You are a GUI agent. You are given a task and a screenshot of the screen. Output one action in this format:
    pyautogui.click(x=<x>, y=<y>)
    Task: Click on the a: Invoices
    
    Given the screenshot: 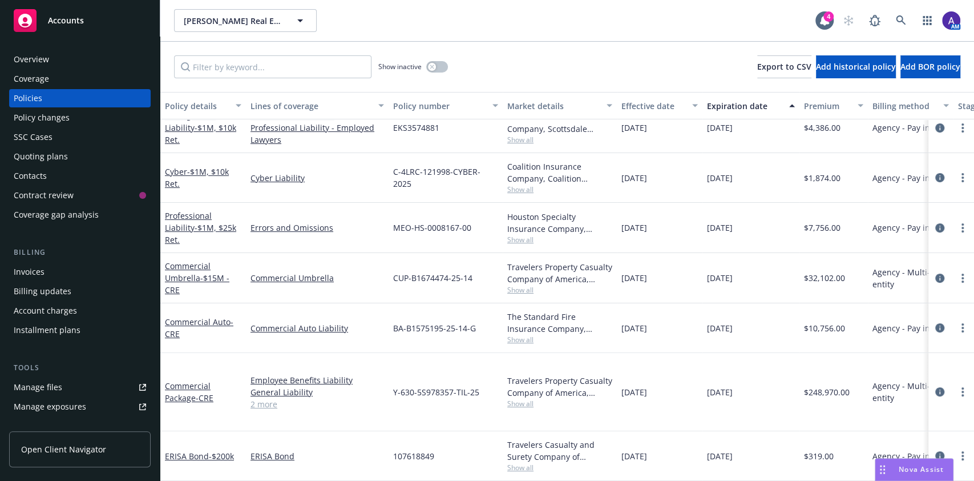 What is the action you would take?
    pyautogui.click(x=80, y=272)
    